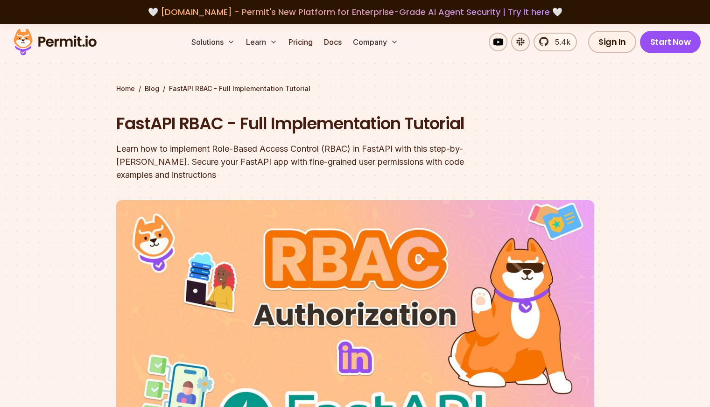 The image size is (710, 407). Describe the element at coordinates (529, 12) in the screenshot. I see `a: Try it here` at that location.